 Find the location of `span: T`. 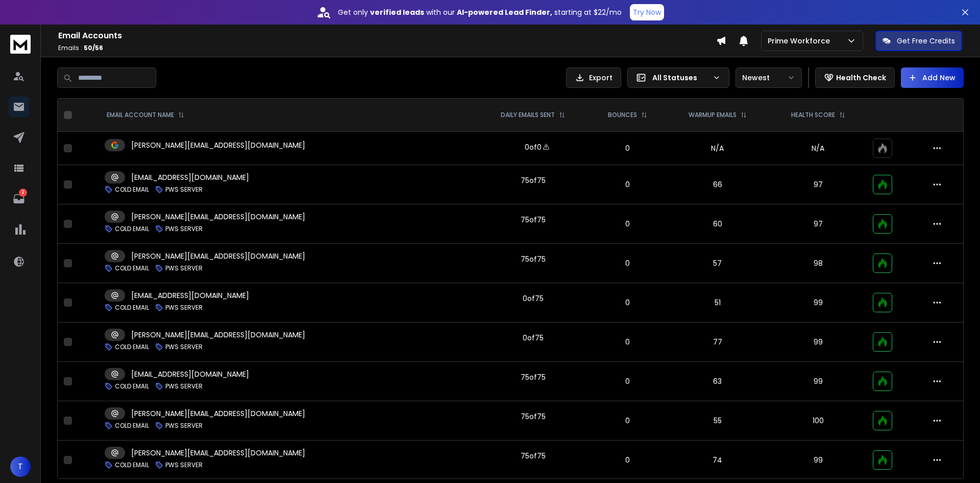

span: T is located at coordinates (21, 466).